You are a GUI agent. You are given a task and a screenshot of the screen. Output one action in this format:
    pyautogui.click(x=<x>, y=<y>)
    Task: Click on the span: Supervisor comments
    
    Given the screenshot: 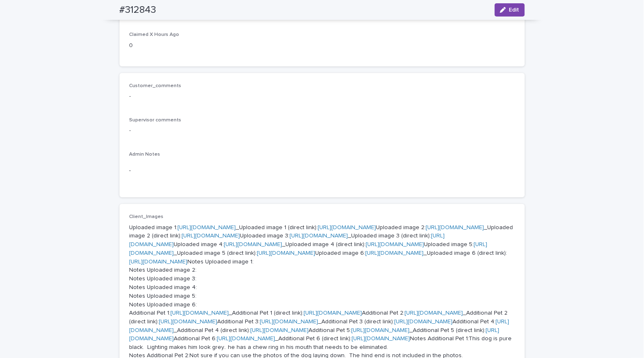 What is the action you would take?
    pyautogui.click(x=156, y=120)
    